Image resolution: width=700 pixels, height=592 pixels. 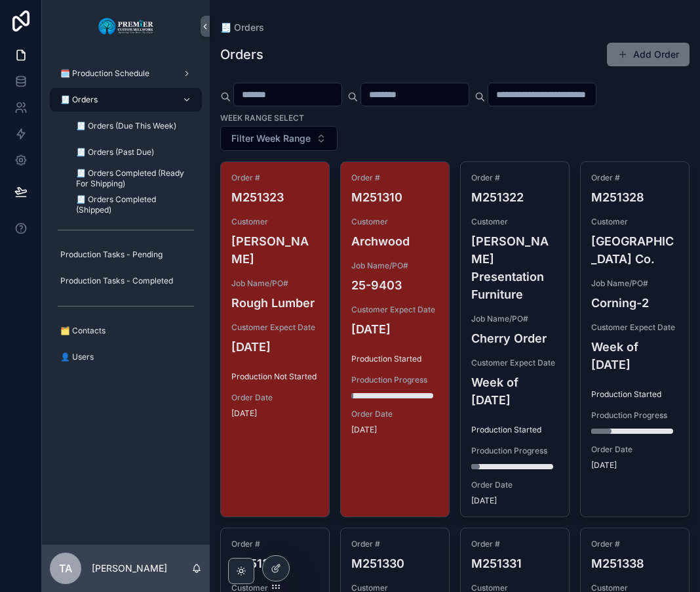 What do you see at coordinates (134, 152) in the screenshot?
I see `a: 🧾 Orders (Past Due)` at bounding box center [134, 152].